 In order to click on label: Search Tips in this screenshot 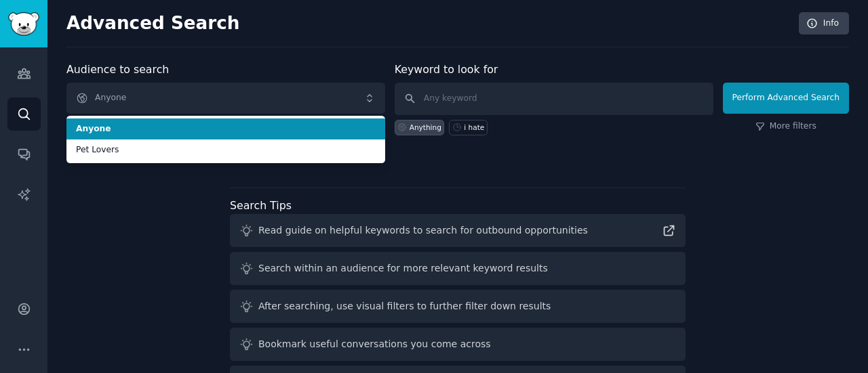, I will do `click(260, 205)`.